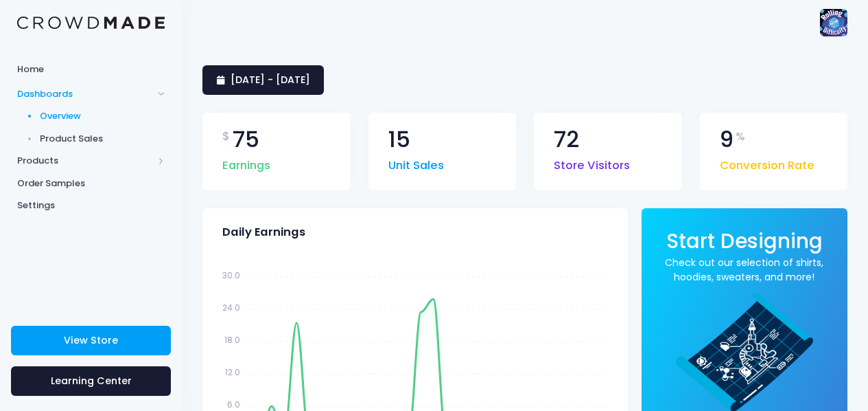  Describe the element at coordinates (232, 274) in the screenshot. I see `tspan: 30.0` at that location.